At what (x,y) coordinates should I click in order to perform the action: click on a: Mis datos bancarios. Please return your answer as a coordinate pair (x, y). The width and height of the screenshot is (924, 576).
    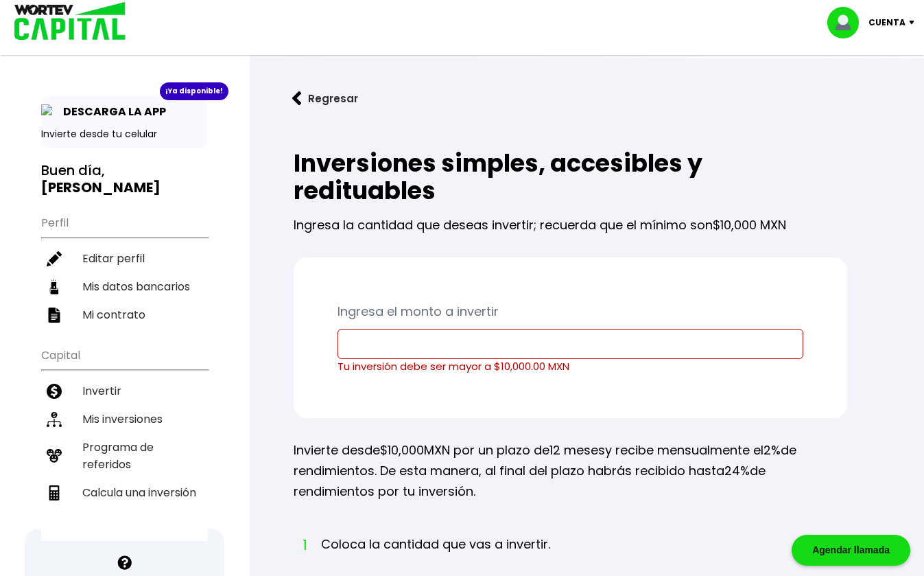
    Looking at the image, I should click on (124, 286).